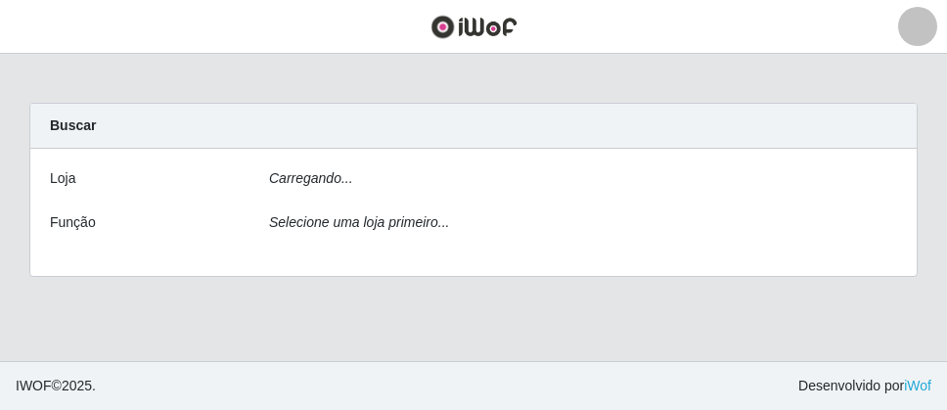  Describe the element at coordinates (474, 26) in the screenshot. I see `img: CoreUI Logo` at that location.